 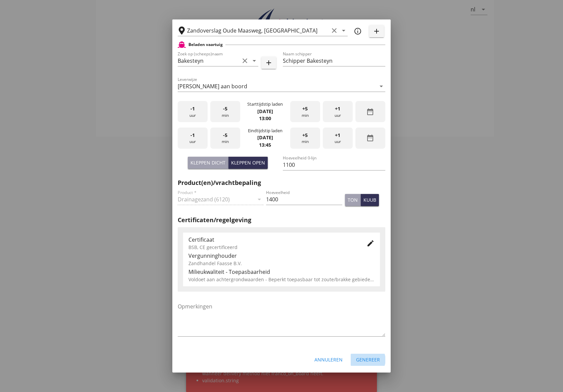 I want to click on input: Hoeveelheid 0-lijn, so click(x=334, y=165).